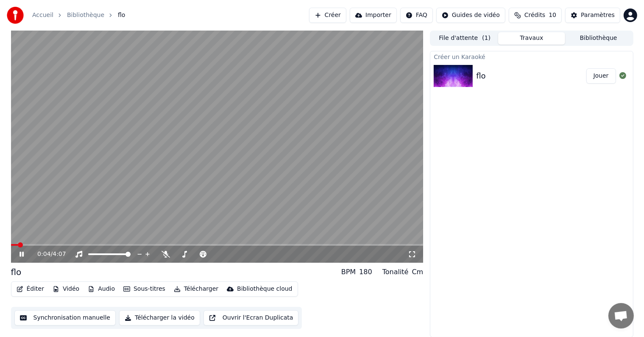 This screenshot has width=644, height=337. I want to click on button: Télécharger, so click(196, 289).